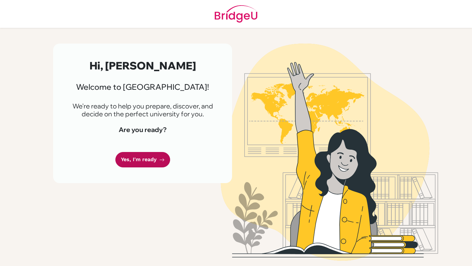 The width and height of the screenshot is (472, 266). What do you see at coordinates (143, 130) in the screenshot?
I see `h4: Are you ready?` at bounding box center [143, 130].